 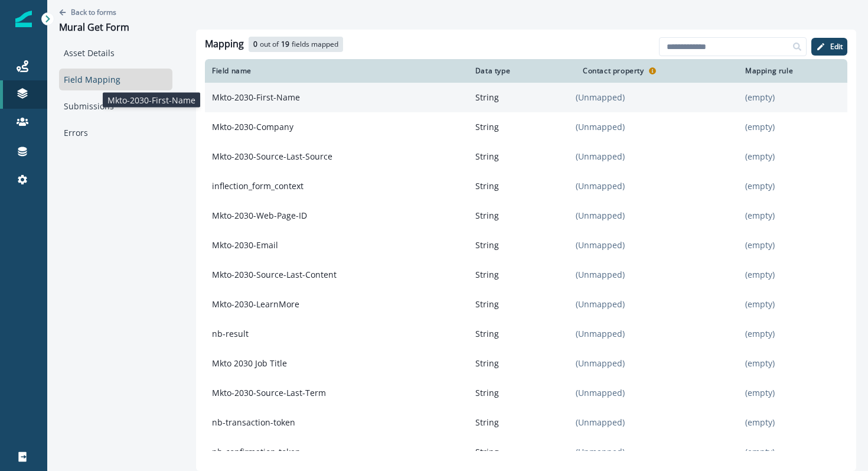 I want to click on a: Errors, so click(x=115, y=132).